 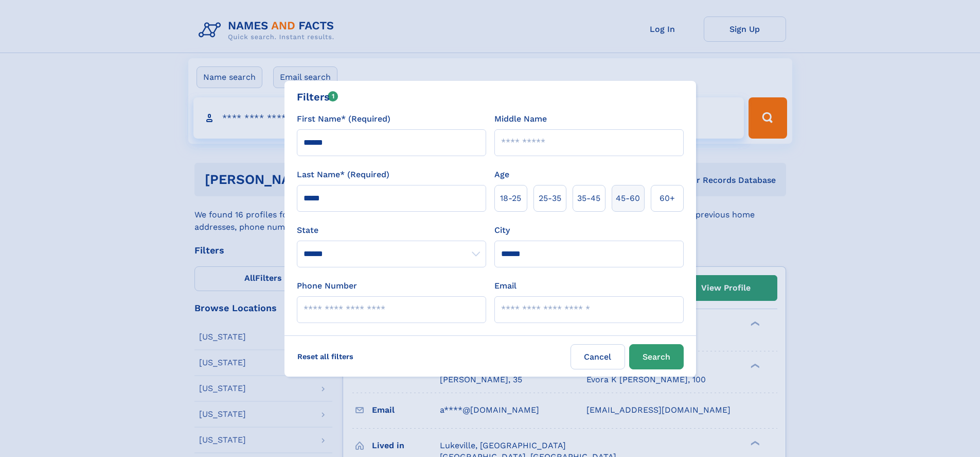 What do you see at coordinates (343, 175) in the screenshot?
I see `label: Last Name* (Required)` at bounding box center [343, 175].